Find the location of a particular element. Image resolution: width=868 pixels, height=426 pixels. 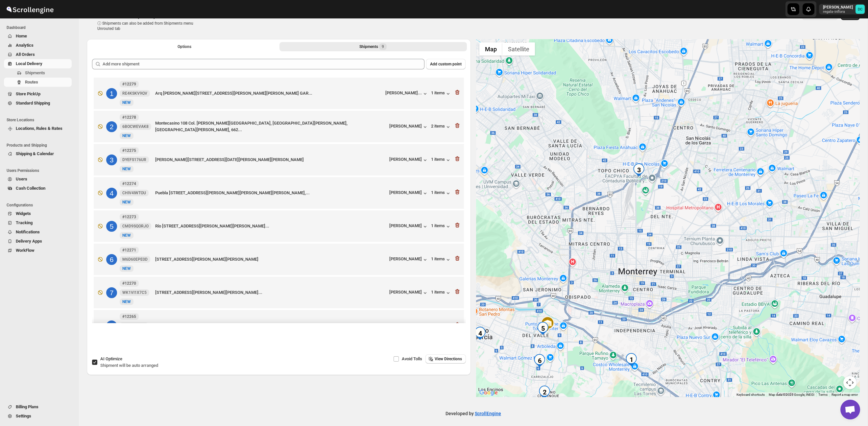

b: #12265 is located at coordinates (129, 317).